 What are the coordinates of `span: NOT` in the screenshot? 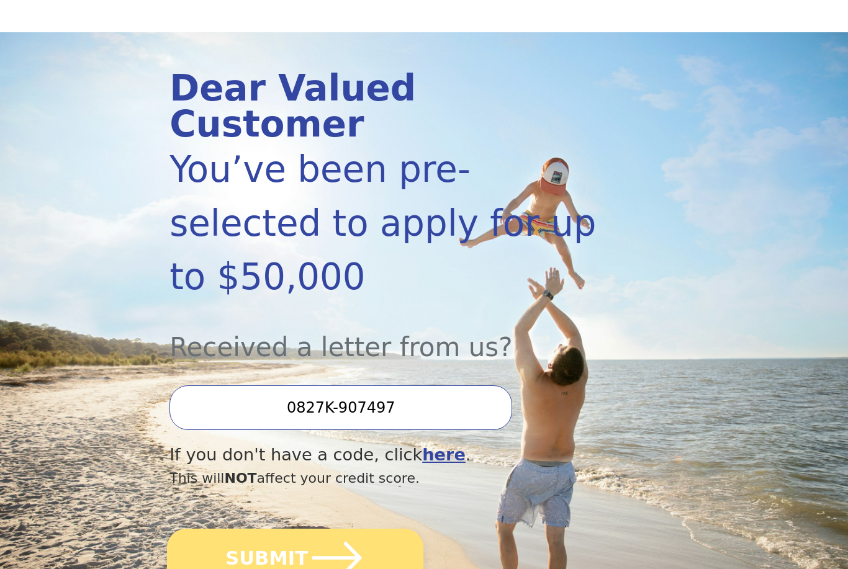 It's located at (240, 478).